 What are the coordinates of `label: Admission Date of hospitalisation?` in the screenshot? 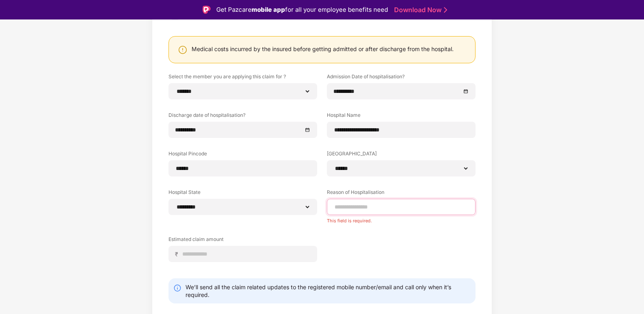 It's located at (402, 78).